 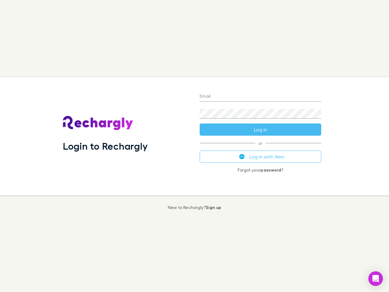 I want to click on p: New to Rechargly?, so click(x=194, y=207).